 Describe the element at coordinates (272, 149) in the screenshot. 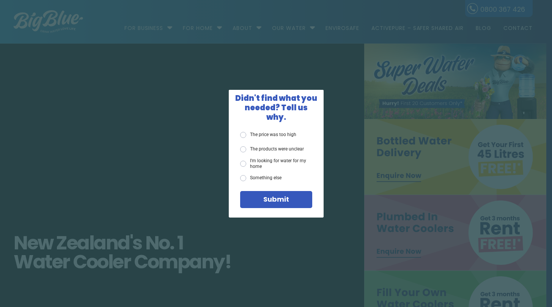

I see `label: The products were unclear` at that location.